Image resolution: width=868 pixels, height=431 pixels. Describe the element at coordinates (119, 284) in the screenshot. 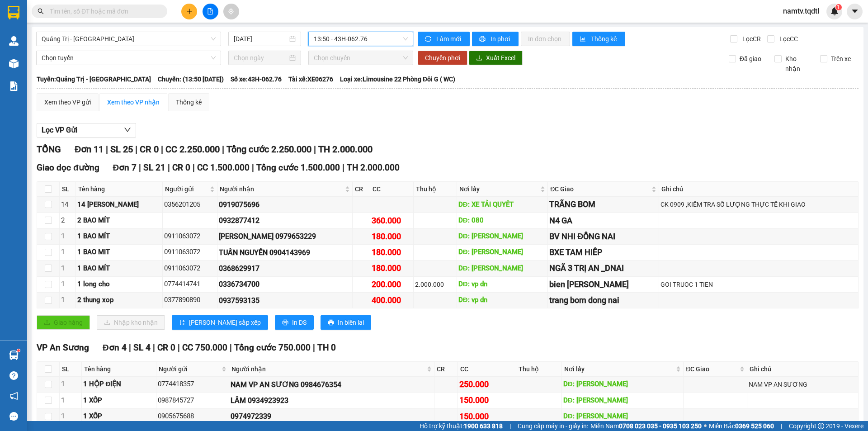

I see `div: 1 long cho` at that location.